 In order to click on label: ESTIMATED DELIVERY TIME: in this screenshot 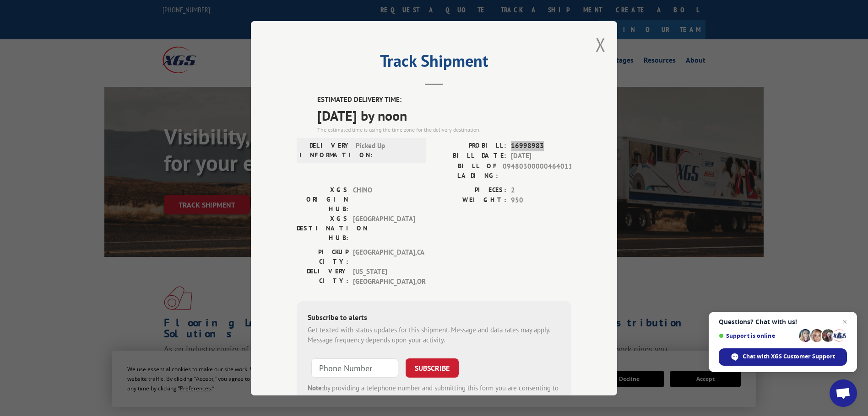, I will do `click(444, 100)`.